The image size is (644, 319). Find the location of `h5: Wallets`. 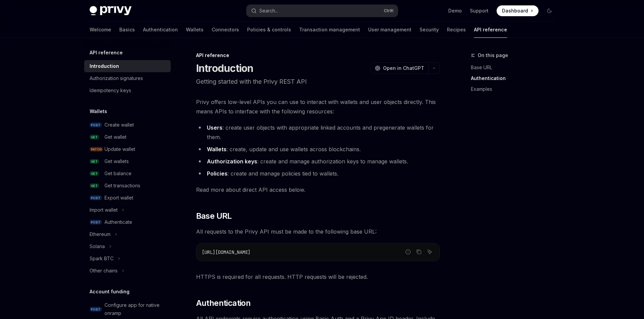

h5: Wallets is located at coordinates (98, 111).